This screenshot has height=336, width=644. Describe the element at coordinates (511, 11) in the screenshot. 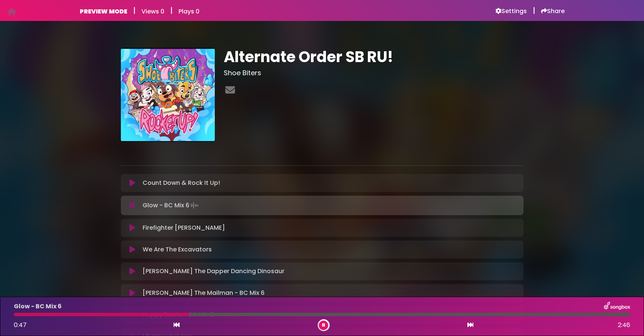

I see `a: Settings` at that location.